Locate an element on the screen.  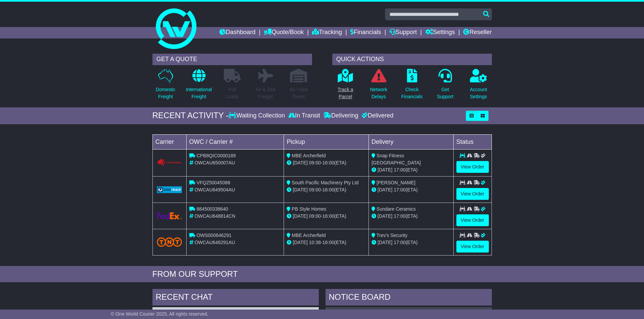
td: Delivery is located at coordinates (411, 142).